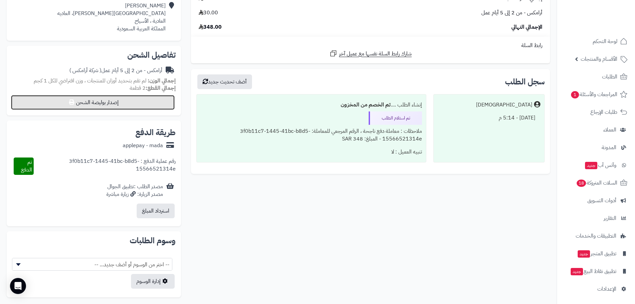 The width and height of the screenshot is (635, 304). What do you see at coordinates (601, 165) in the screenshot?
I see `span: وآتس آب` at bounding box center [601, 165].